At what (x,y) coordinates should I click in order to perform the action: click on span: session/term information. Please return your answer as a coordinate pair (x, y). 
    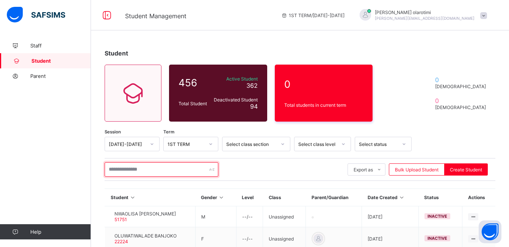
    Looking at the image, I should click on (313, 15).